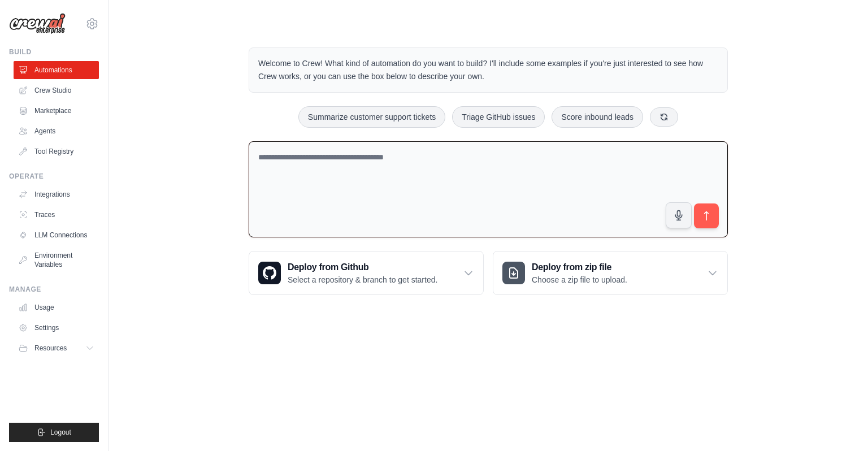 This screenshot has height=451, width=868. I want to click on a: Crew Studio, so click(56, 90).